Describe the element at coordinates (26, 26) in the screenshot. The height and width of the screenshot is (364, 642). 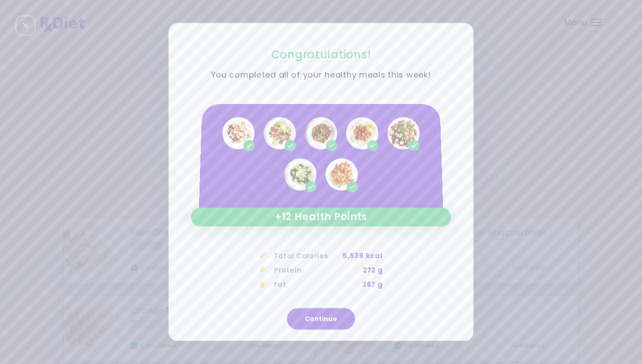
I see `div: Close` at that location.